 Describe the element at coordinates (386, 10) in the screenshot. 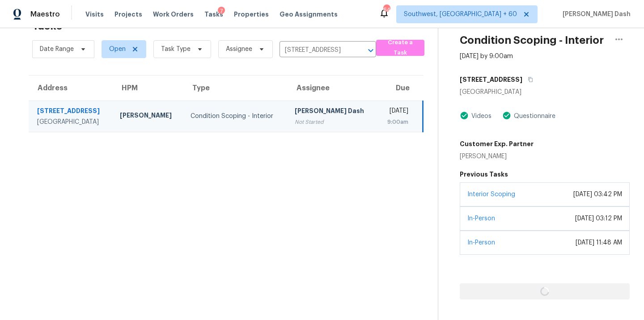

I see `div: 642` at that location.